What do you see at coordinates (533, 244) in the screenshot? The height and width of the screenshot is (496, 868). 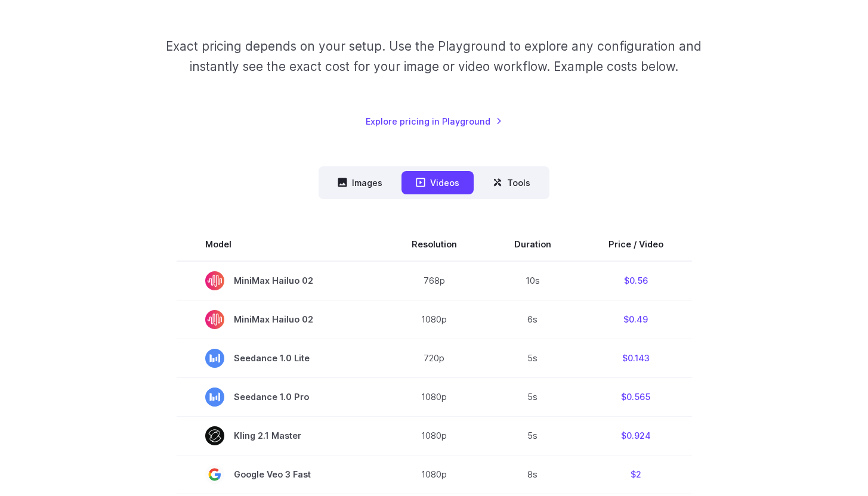 I see `th: Duration` at bounding box center [533, 244].